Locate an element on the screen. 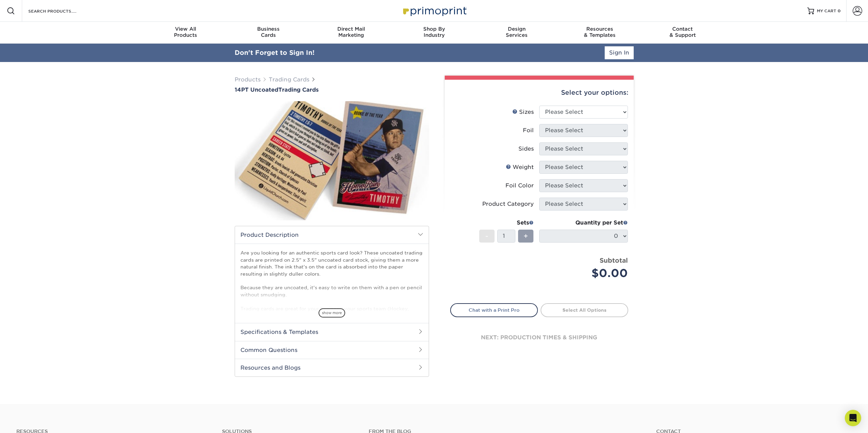 The width and height of the screenshot is (868, 433). a: View AllProducts is located at coordinates (185, 33).